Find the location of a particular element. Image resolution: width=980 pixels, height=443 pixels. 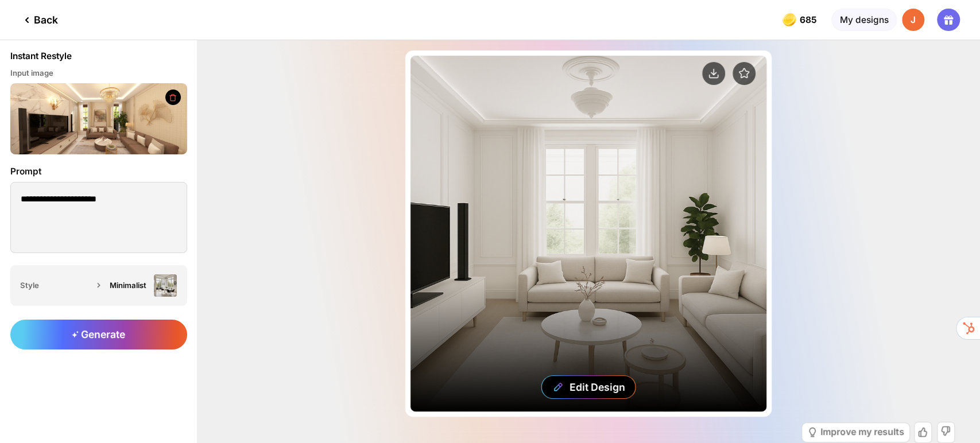

div: Edit Design is located at coordinates (598, 387).